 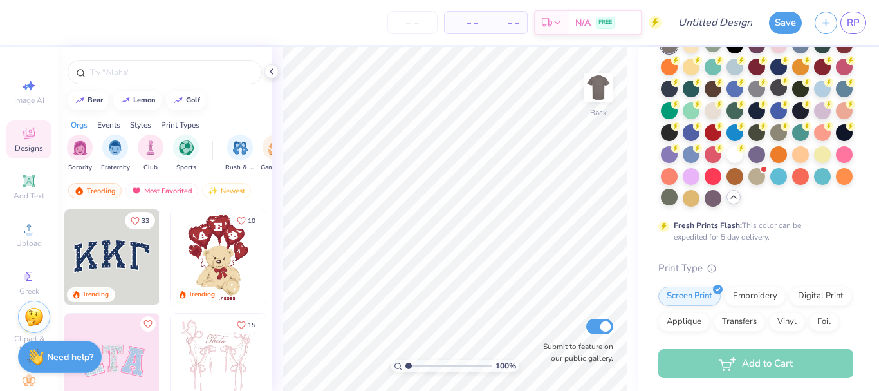 I want to click on span: Designs, so click(x=29, y=148).